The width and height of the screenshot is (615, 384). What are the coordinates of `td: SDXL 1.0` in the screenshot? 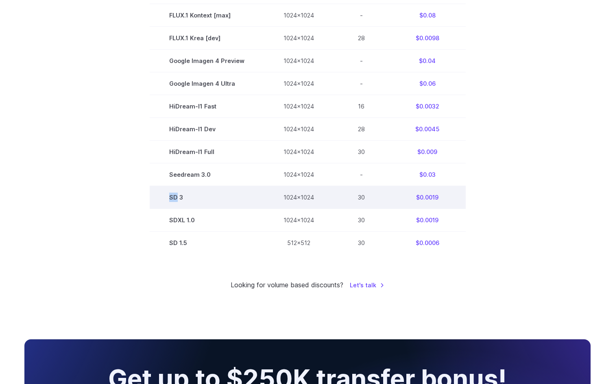 It's located at (207, 220).